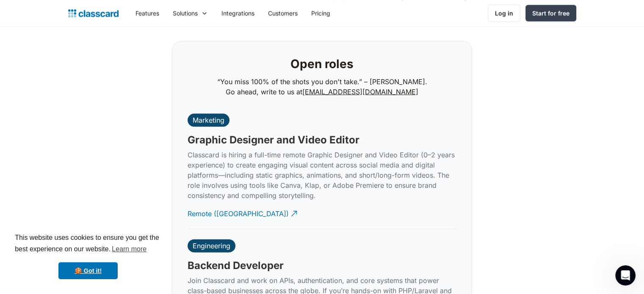  What do you see at coordinates (551, 13) in the screenshot?
I see `a: Start for free` at bounding box center [551, 13].